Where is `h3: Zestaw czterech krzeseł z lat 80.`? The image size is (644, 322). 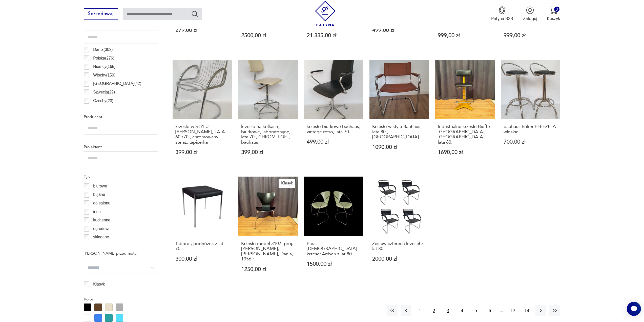
h3: Zestaw czterech krzeseł z lat 80. is located at coordinates (400, 246).